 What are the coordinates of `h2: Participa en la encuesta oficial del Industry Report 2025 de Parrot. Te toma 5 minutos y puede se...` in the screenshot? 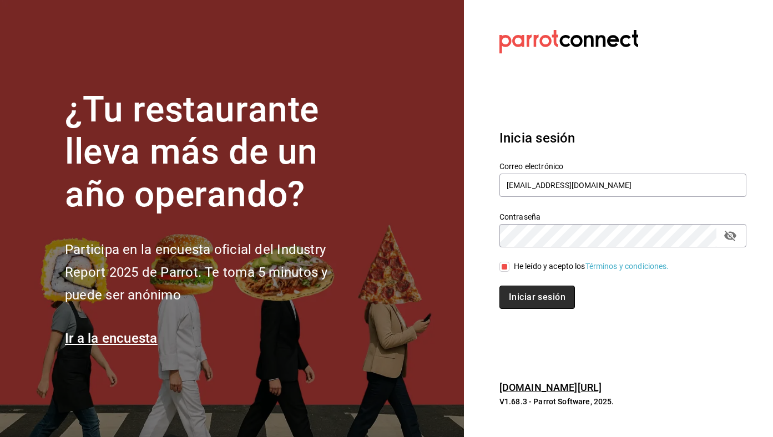 It's located at (215, 272).